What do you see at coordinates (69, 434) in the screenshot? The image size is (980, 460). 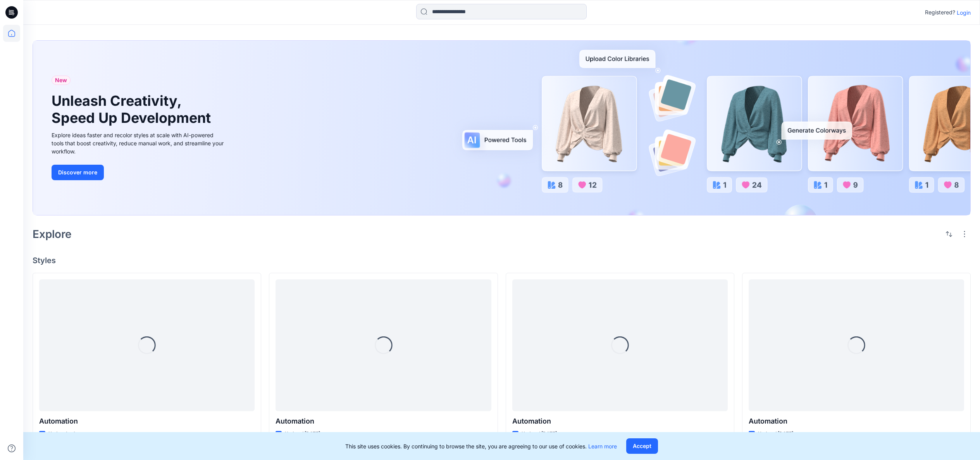 I see `p: Updated a day ago` at bounding box center [69, 434].